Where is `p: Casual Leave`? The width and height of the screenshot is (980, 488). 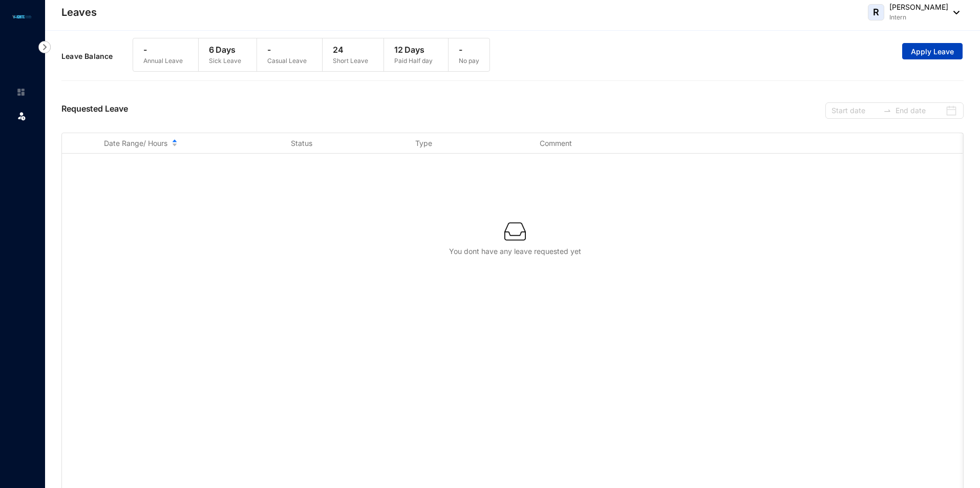
p: Casual Leave is located at coordinates (286, 61).